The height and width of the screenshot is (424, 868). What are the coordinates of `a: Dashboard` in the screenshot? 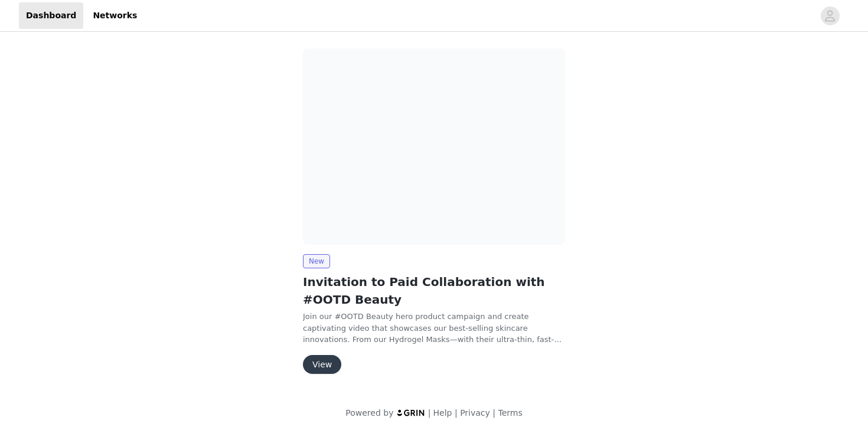 It's located at (50, 15).